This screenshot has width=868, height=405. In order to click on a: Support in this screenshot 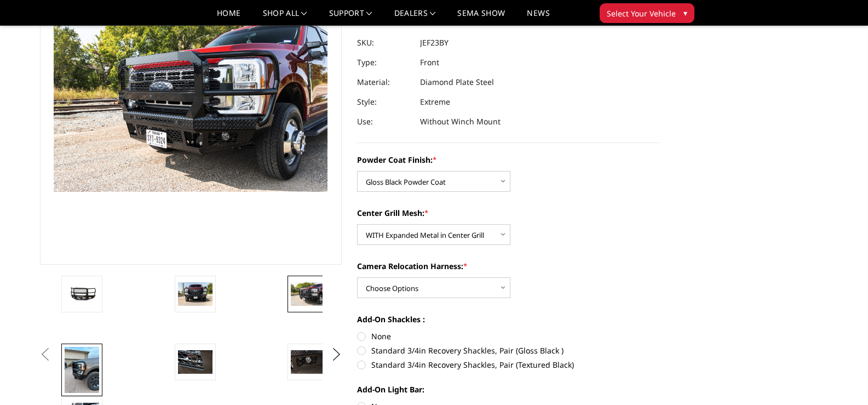, I will do `click(351, 17)`.